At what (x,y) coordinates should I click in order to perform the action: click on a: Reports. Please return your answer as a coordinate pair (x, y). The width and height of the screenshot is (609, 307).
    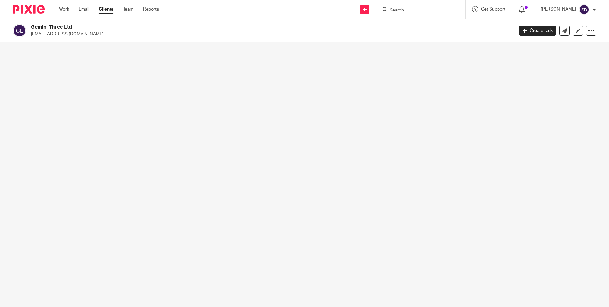
    Looking at the image, I should click on (151, 9).